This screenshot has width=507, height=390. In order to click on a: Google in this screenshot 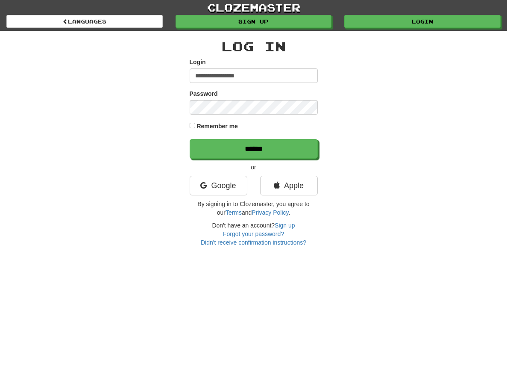, I will do `click(218, 185)`.